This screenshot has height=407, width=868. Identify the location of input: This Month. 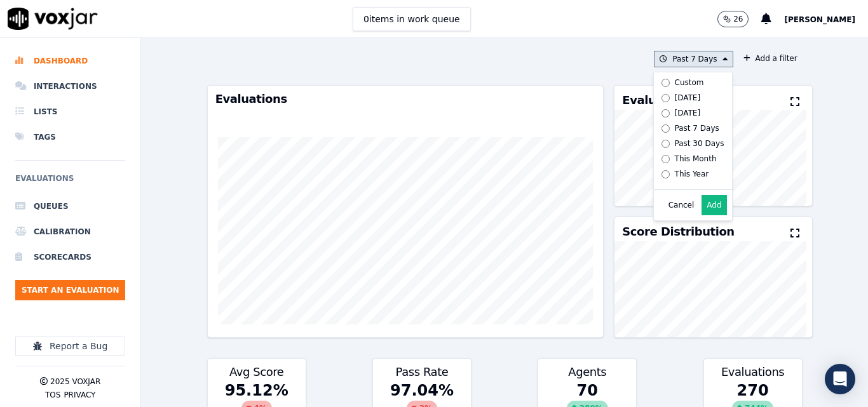
(665, 159).